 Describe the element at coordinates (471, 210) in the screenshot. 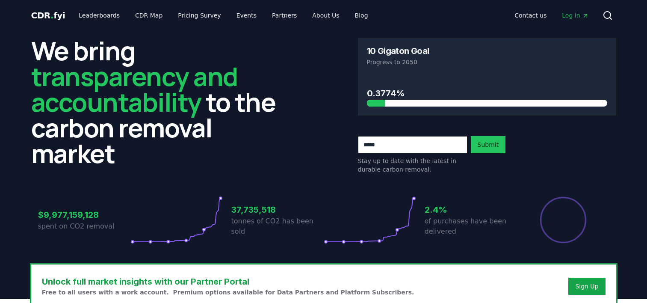

I see `h3: 2.4%` at that location.